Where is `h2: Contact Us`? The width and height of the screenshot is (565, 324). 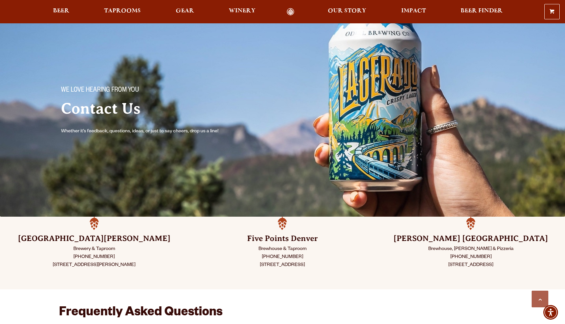 h2: Contact Us is located at coordinates (165, 109).